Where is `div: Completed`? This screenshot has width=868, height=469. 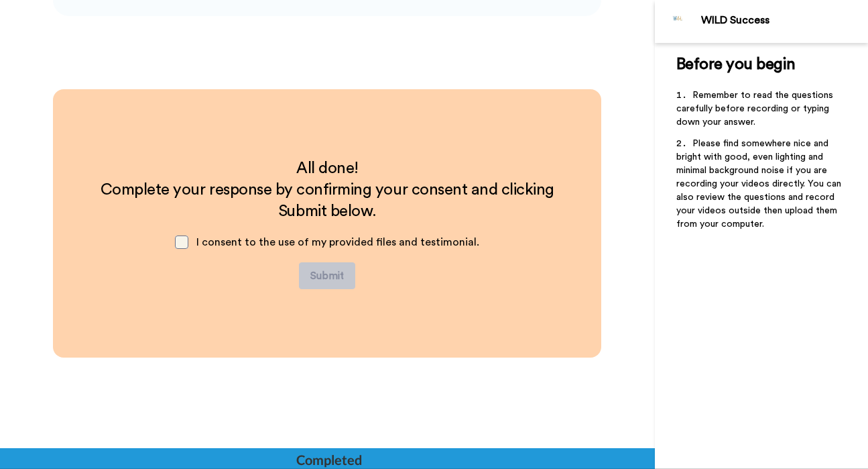 div: Completed is located at coordinates (328, 459).